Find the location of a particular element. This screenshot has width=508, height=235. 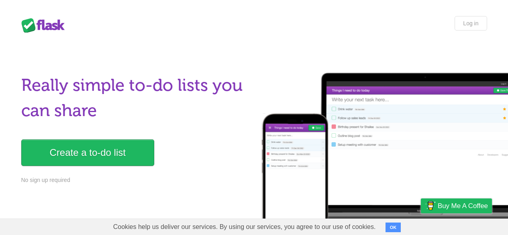

p: No sign up required is located at coordinates (135, 180).